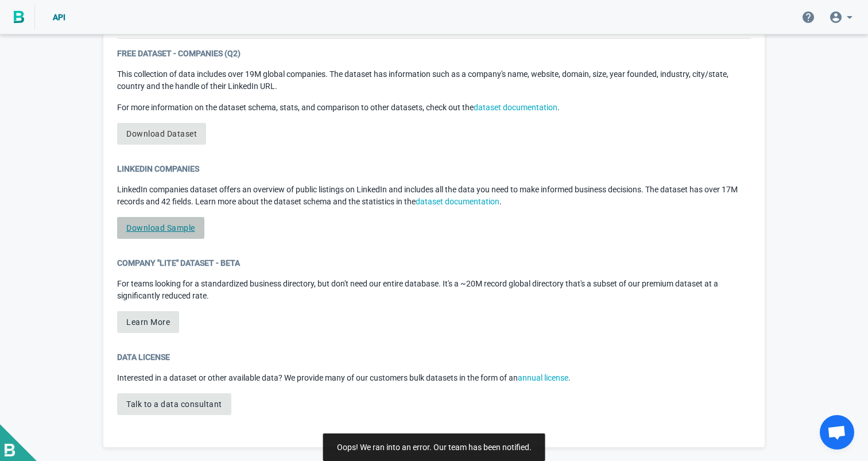 The height and width of the screenshot is (461, 868). I want to click on span: API, so click(59, 17).